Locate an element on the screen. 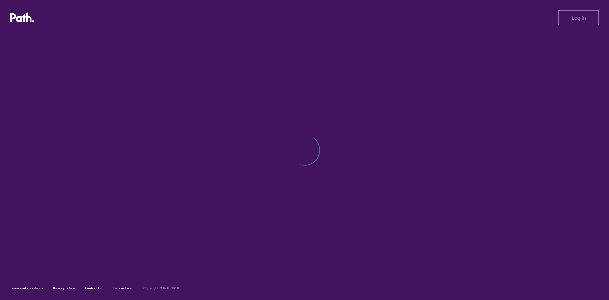  a: Join our team is located at coordinates (122, 288).